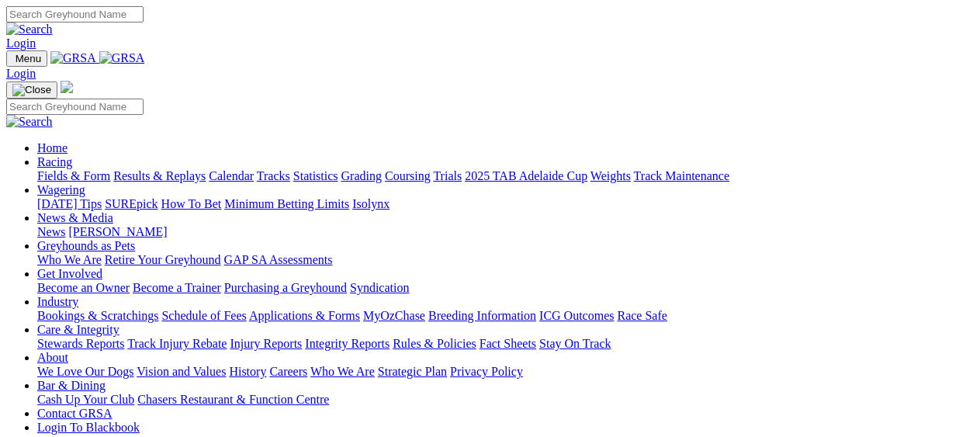 Image resolution: width=980 pixels, height=437 pixels. Describe the element at coordinates (642, 315) in the screenshot. I see `a: Race Safe` at that location.